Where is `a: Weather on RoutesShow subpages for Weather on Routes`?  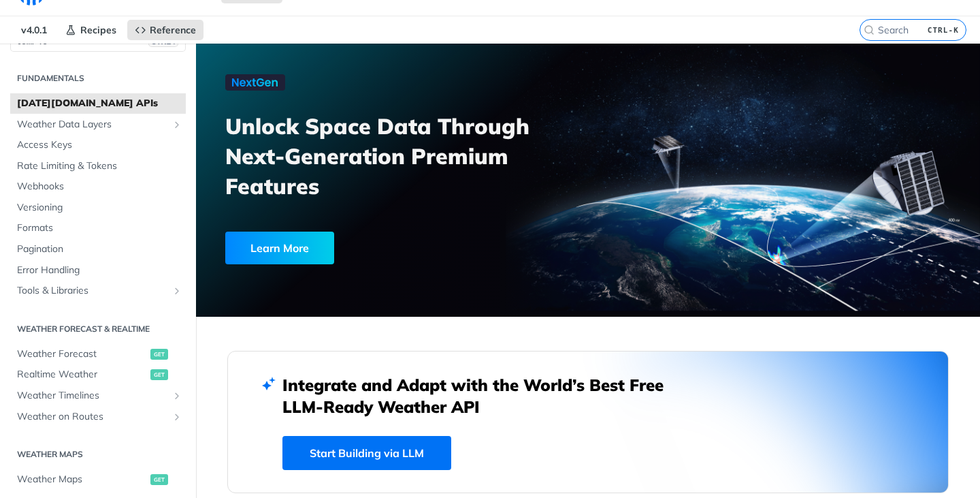
a: Weather on RoutesShow subpages for Weather on Routes is located at coordinates (98, 417).